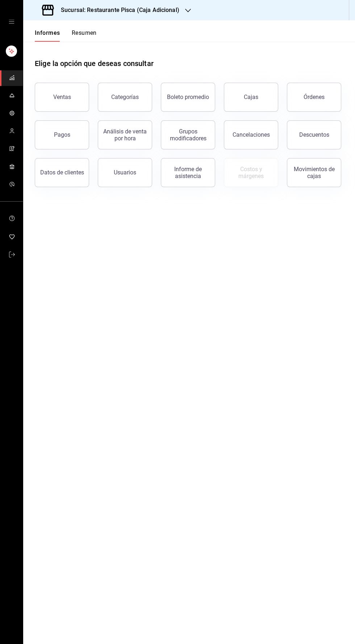  Describe the element at coordinates (188, 135) in the screenshot. I see `font: Grupos modificadores` at that location.